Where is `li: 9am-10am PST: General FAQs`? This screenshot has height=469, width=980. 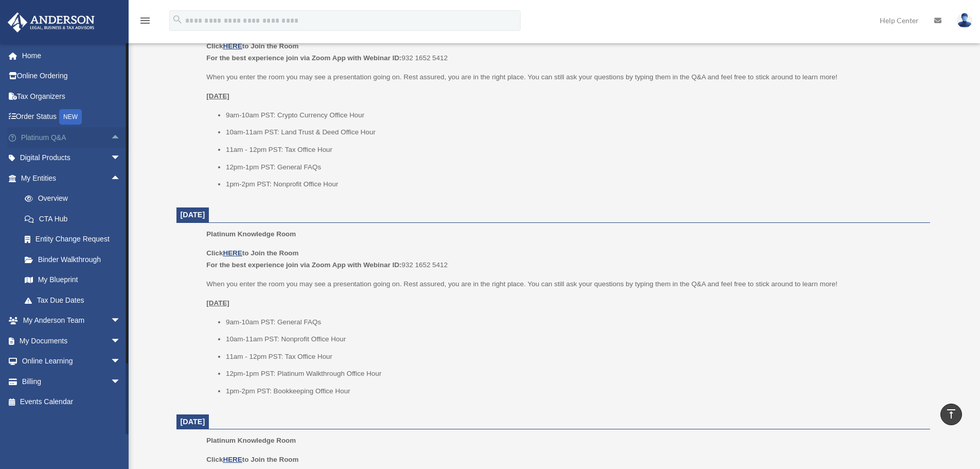
li: 9am-10am PST: General FAQs is located at coordinates (574, 322).